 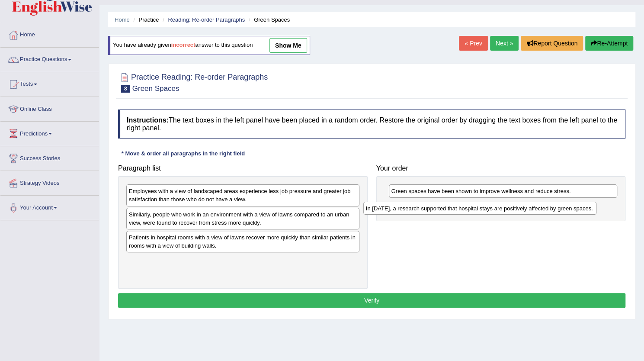 I want to click on b: Instructions:, so click(x=148, y=120).